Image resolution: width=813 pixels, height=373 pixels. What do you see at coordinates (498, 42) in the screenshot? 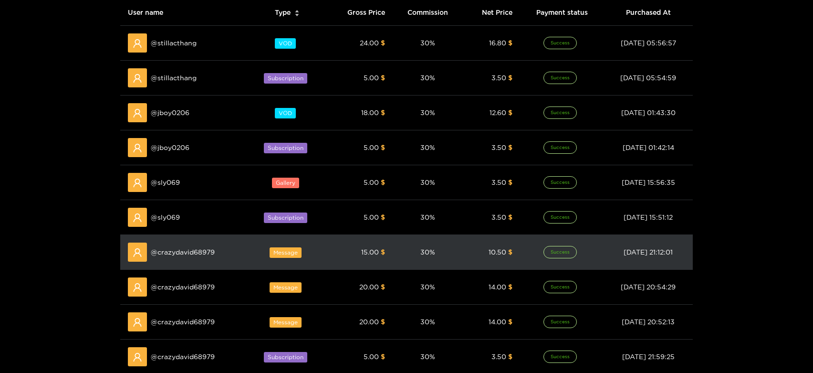
I see `span: 16.80` at bounding box center [498, 42].